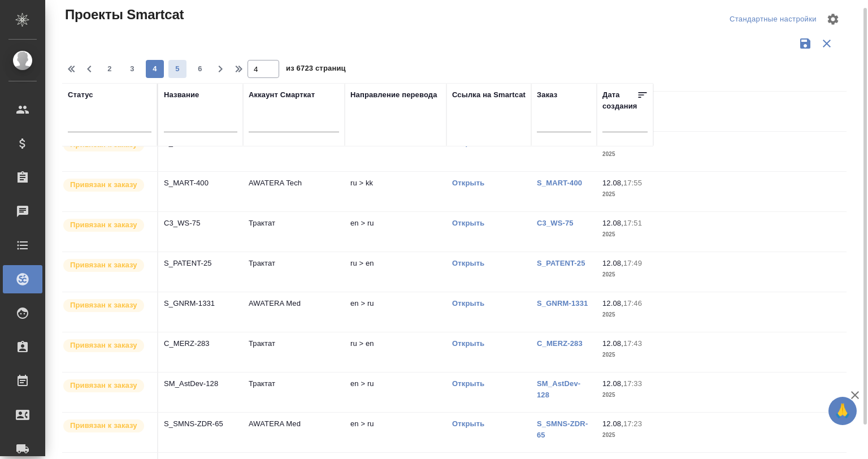  Describe the element at coordinates (832, 19) in the screenshot. I see `span: Настроить таблицу` at that location.